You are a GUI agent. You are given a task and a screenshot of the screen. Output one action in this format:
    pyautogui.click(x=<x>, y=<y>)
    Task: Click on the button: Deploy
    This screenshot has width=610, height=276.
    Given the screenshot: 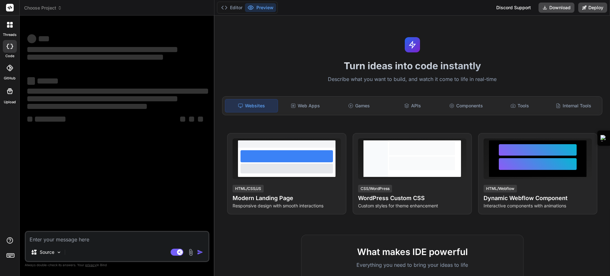 What is the action you would take?
    pyautogui.click(x=592, y=8)
    